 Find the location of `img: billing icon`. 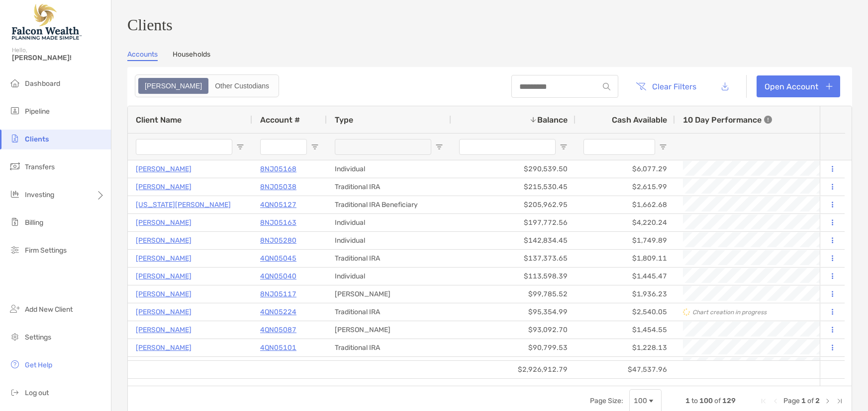

img: billing icon is located at coordinates (15, 222).